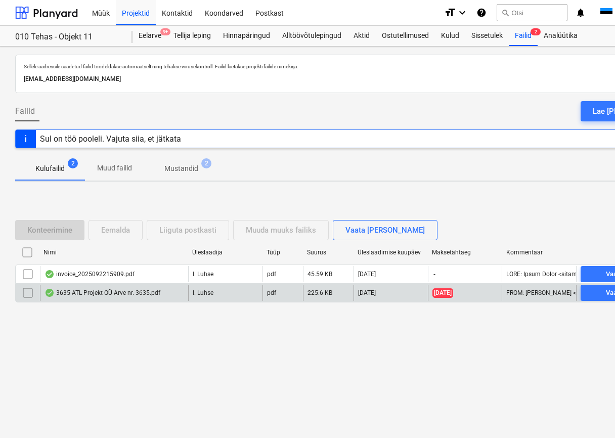  Describe the element at coordinates (165, 32) in the screenshot. I see `span: 9+` at that location.